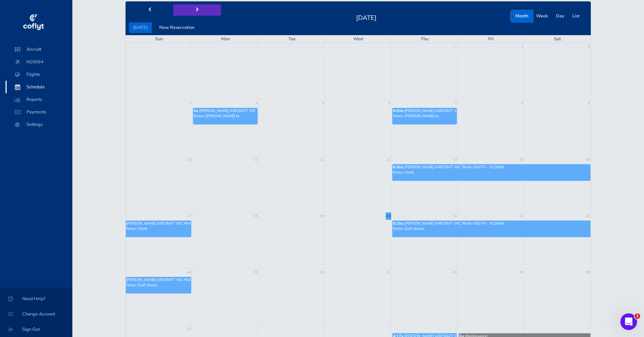 Image resolution: width=644 pixels, height=337 pixels. What do you see at coordinates (197, 10) in the screenshot?
I see `button: next` at bounding box center [197, 10].